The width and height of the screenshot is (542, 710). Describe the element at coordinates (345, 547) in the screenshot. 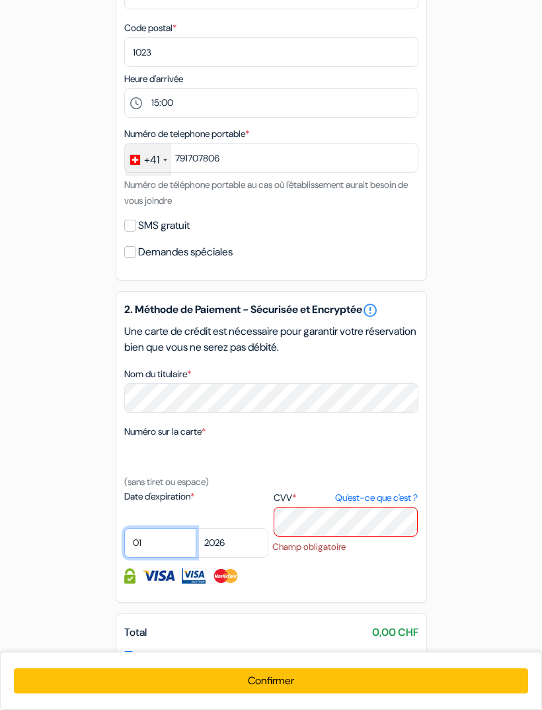

I see `li: Champ obligatoire` at that location.